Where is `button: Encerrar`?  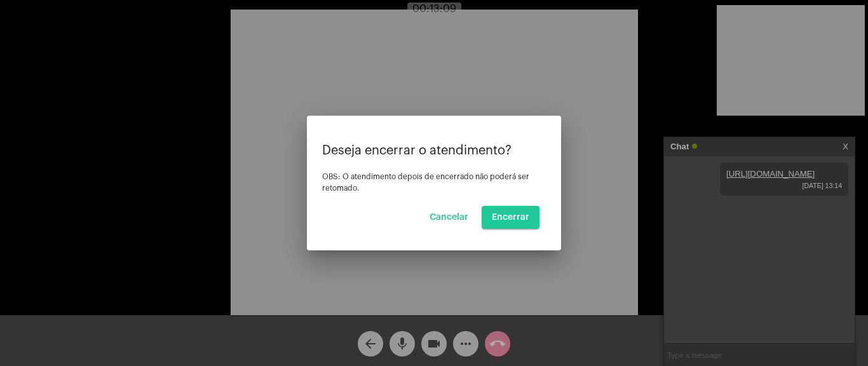
button: Encerrar is located at coordinates (511, 217).